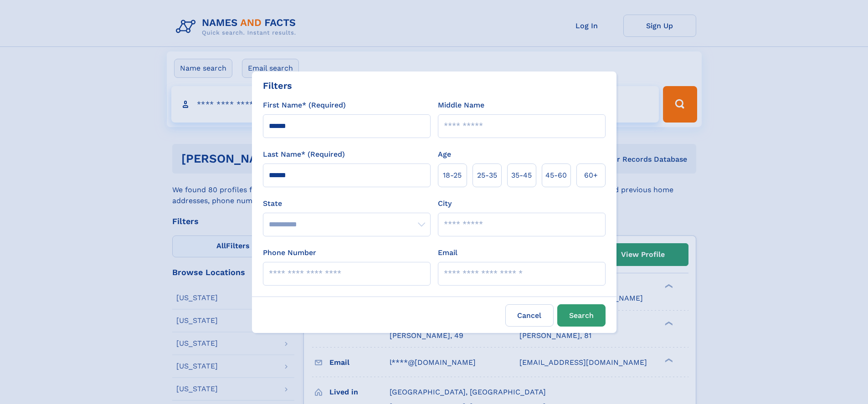 The width and height of the screenshot is (868, 404). What do you see at coordinates (289, 253) in the screenshot?
I see `label: Phone Number` at bounding box center [289, 253].